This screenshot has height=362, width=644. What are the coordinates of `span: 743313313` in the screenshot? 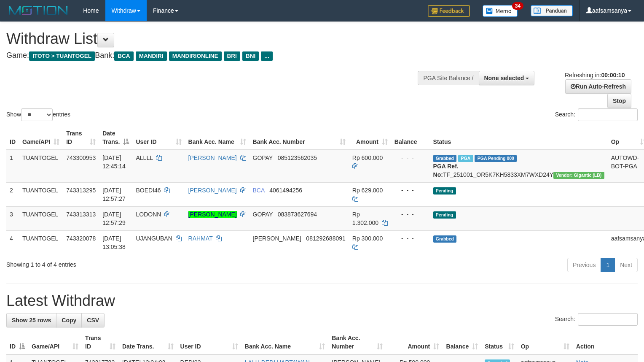 It's located at (81, 214).